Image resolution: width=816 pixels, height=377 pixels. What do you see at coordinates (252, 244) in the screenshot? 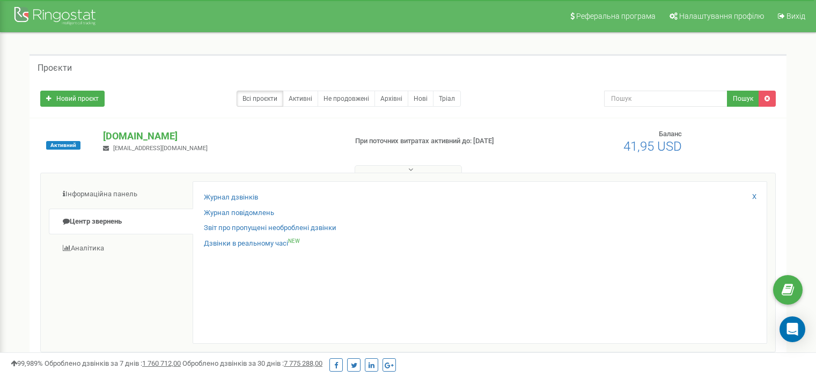
I see `a: Дзвінки в реальному часіNEW` at bounding box center [252, 244].